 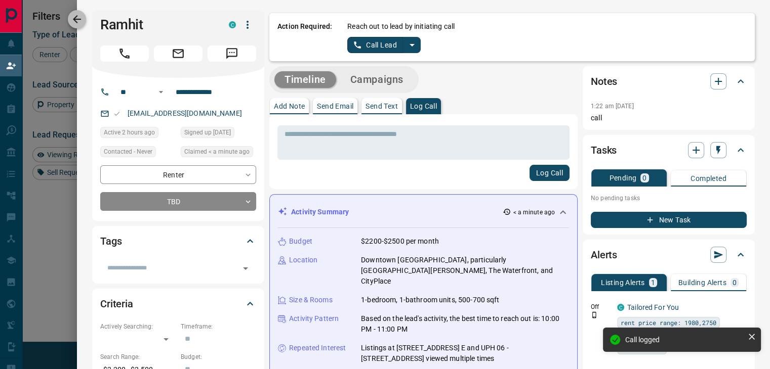 What do you see at coordinates (129, 133) in the screenshot?
I see `span: Active 2 hours ago` at bounding box center [129, 133].